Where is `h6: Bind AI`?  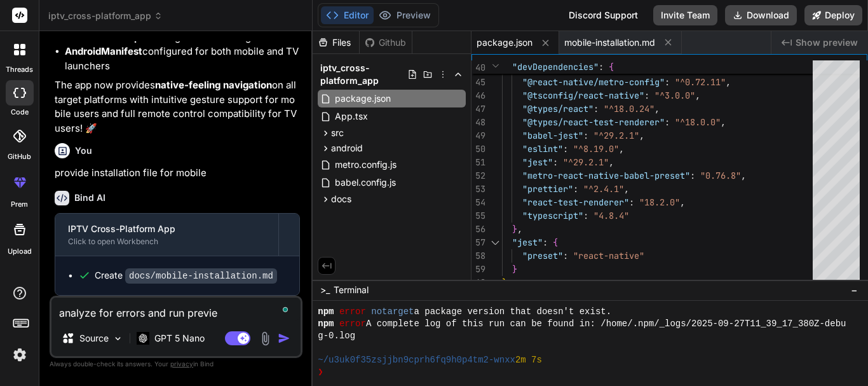
h6: Bind AI is located at coordinates (90, 197).